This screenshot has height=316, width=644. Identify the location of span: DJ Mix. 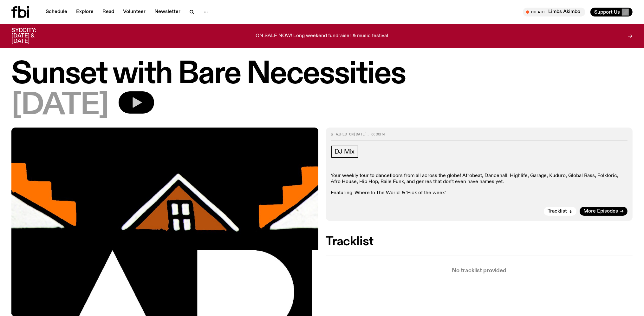
(345, 152).